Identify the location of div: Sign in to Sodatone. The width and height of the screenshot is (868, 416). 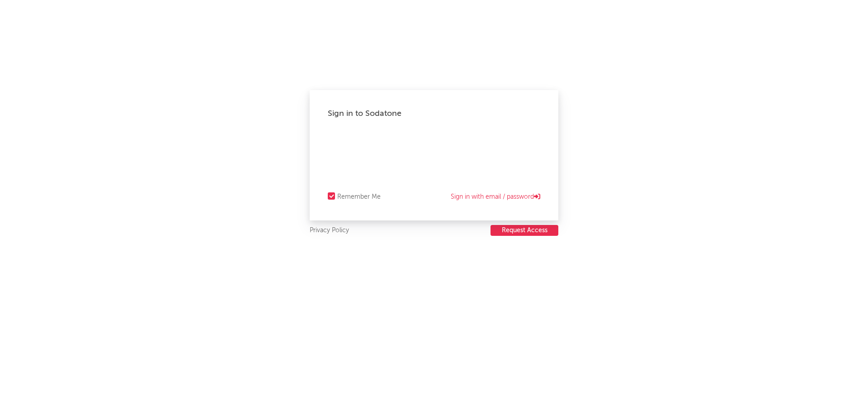
(434, 114).